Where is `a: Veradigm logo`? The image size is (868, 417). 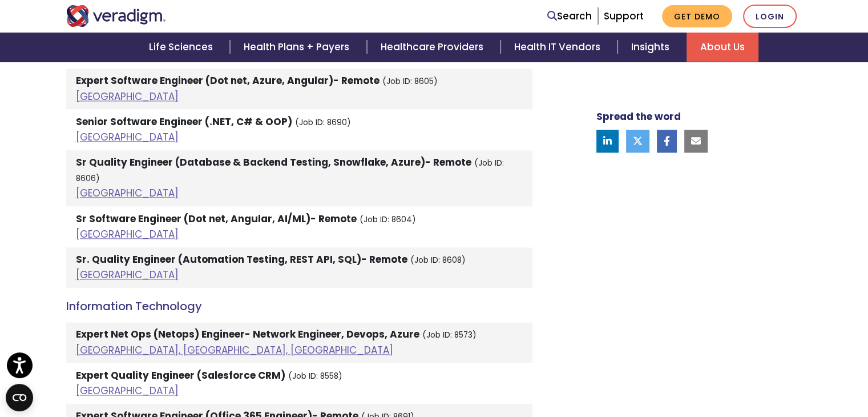
a: Veradigm logo is located at coordinates (116, 16).